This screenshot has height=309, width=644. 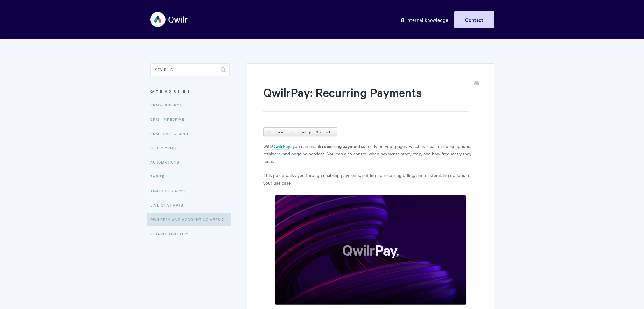 I want to click on a: QwilrPay, so click(x=281, y=146).